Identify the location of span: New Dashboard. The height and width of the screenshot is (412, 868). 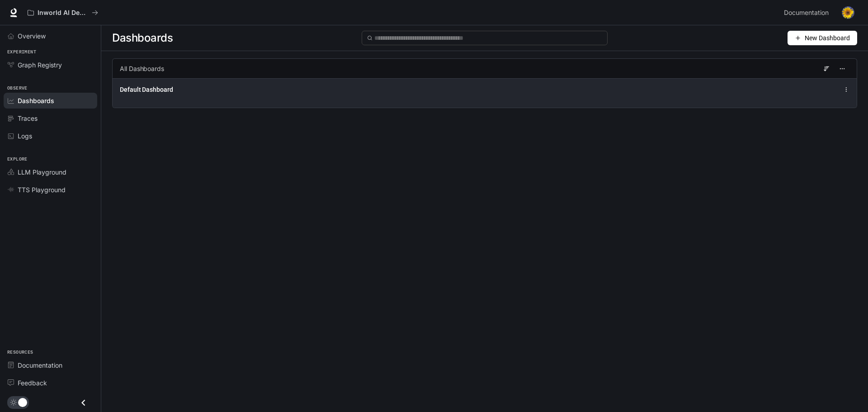
(827, 38).